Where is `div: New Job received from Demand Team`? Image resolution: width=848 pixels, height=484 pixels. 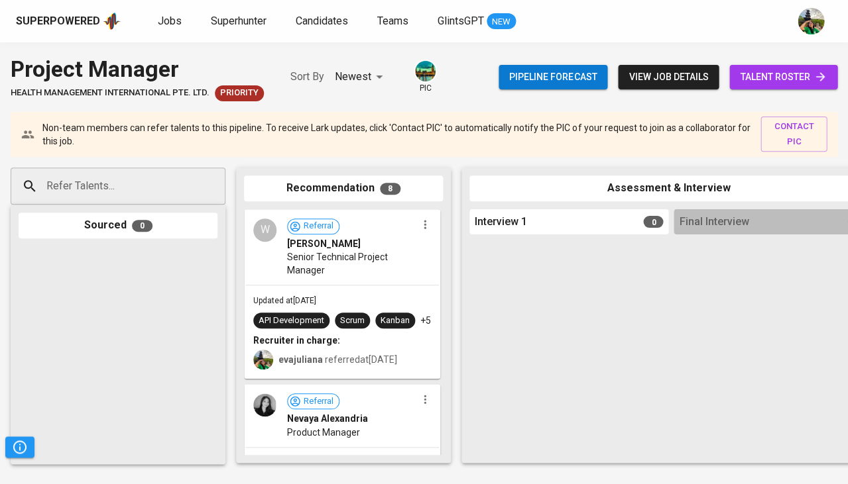 div: New Job received from Demand Team is located at coordinates (239, 93).